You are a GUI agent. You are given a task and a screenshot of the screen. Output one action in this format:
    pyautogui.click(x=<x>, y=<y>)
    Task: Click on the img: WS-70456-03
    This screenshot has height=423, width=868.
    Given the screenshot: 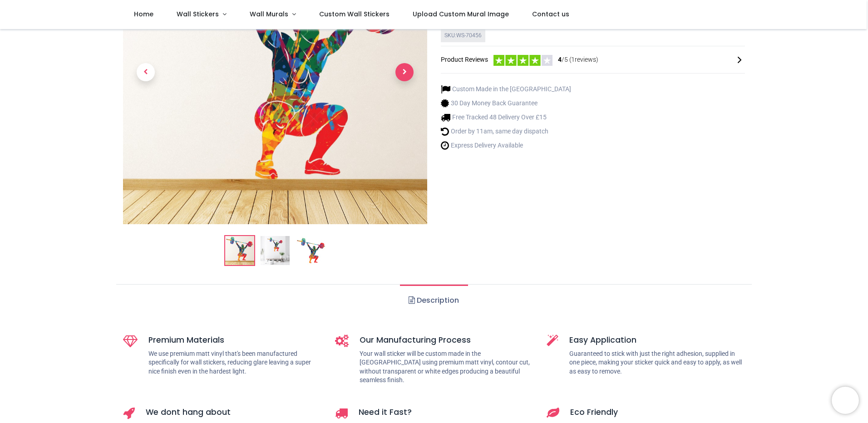 What is the action you would take?
    pyautogui.click(x=310, y=250)
    